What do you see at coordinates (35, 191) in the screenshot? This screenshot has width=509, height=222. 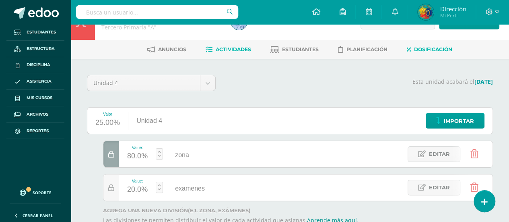 I see `a: Soporte` at bounding box center [35, 191].